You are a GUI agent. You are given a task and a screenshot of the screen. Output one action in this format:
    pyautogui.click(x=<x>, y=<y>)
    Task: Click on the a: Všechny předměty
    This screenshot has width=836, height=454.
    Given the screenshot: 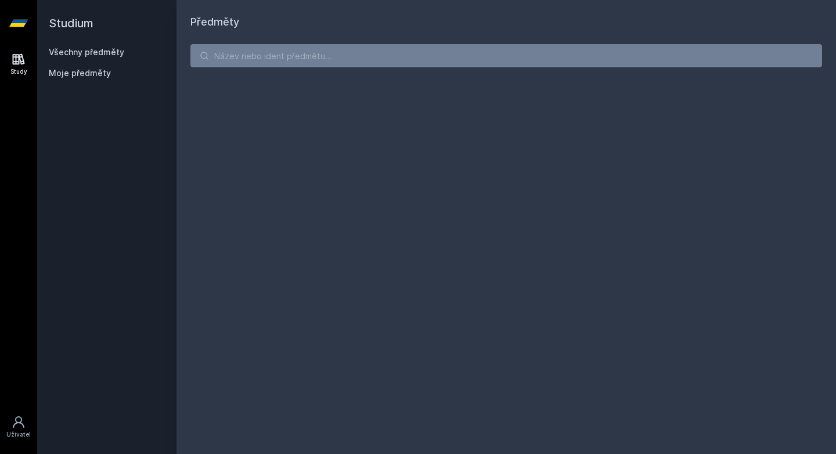 What is the action you would take?
    pyautogui.click(x=87, y=52)
    